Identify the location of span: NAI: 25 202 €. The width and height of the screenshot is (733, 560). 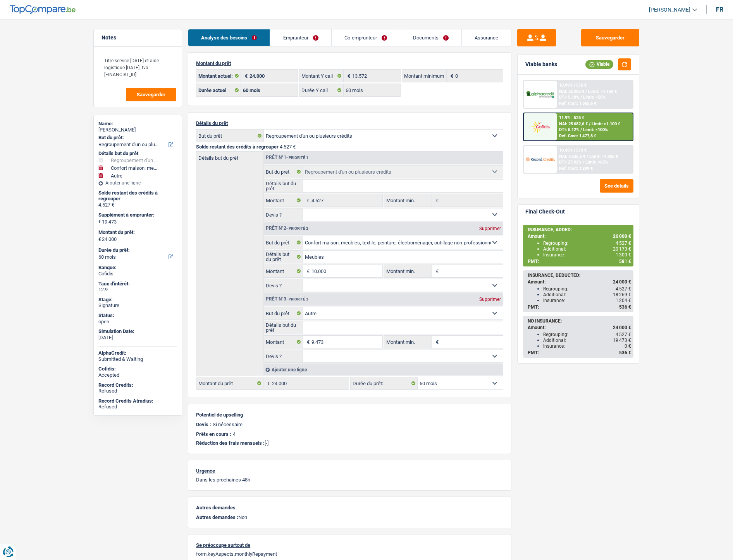
(572, 91).